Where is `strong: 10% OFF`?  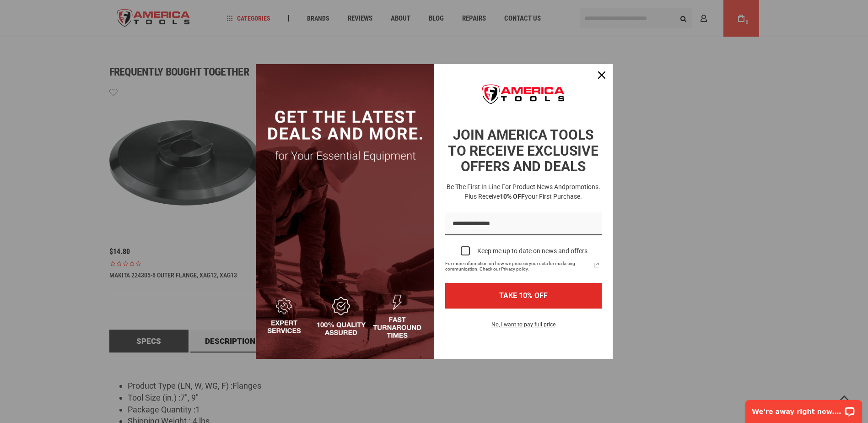 strong: 10% OFF is located at coordinates (512, 196).